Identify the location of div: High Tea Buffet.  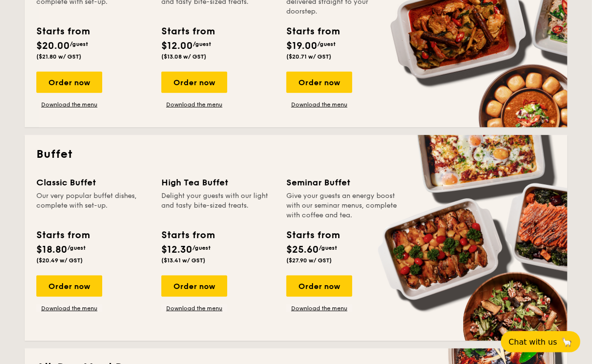
(218, 183).